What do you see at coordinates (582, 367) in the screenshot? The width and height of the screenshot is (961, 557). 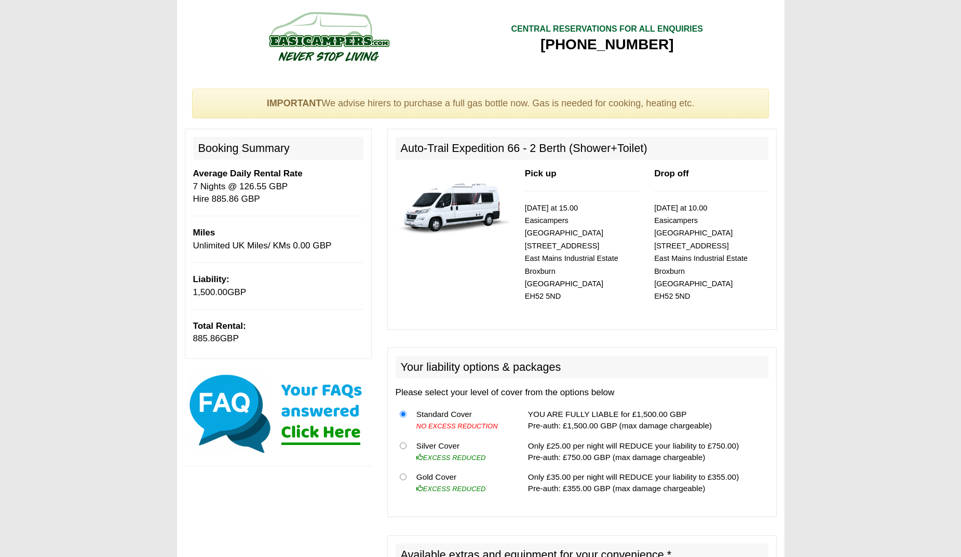 I see `h2: Your liability options & packages` at bounding box center [582, 367].